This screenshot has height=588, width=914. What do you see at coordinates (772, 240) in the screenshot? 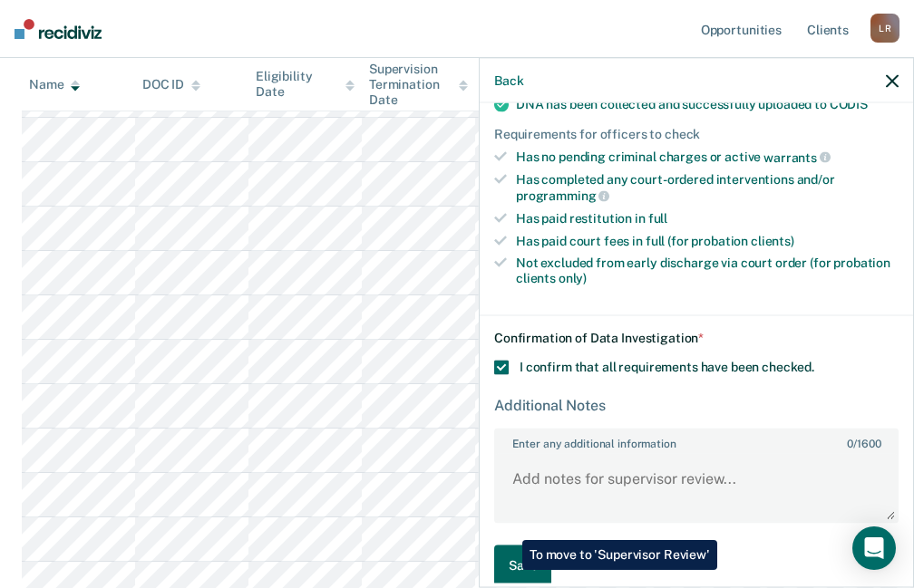
I see `span: clients)` at bounding box center [772, 240].